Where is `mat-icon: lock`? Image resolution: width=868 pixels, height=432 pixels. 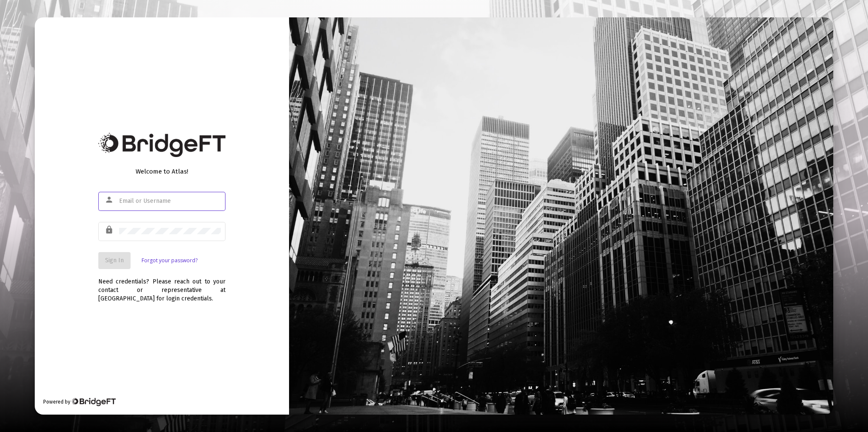 mat-icon: lock is located at coordinates (110, 230).